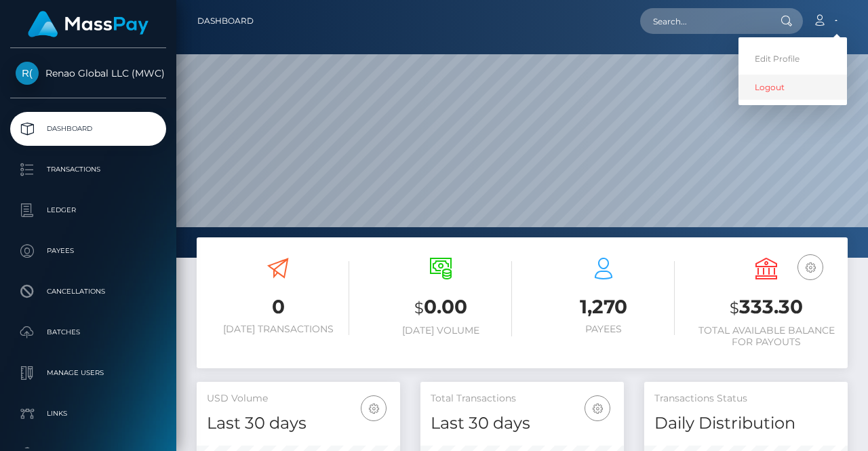 This screenshot has height=451, width=868. What do you see at coordinates (766, 337) in the screenshot?
I see `h6: Total Available Balance for Payouts` at bounding box center [766, 337].